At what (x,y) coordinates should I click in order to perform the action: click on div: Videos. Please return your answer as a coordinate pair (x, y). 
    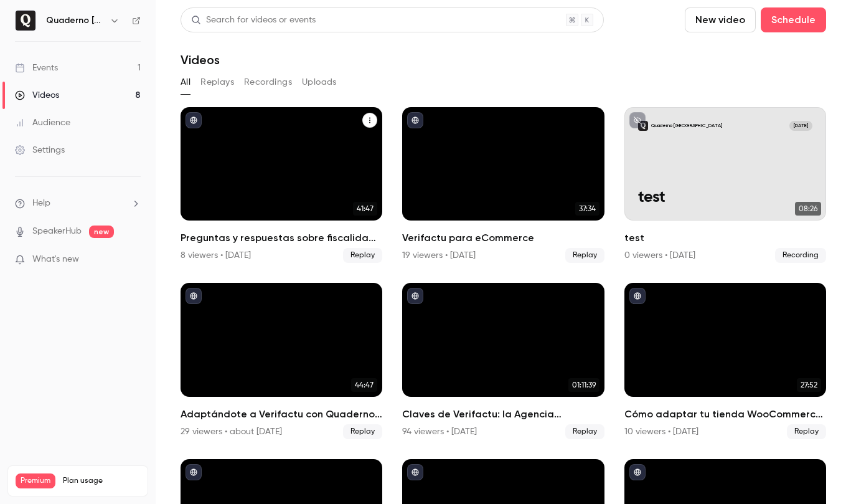
    Looking at the image, I should click on (37, 95).